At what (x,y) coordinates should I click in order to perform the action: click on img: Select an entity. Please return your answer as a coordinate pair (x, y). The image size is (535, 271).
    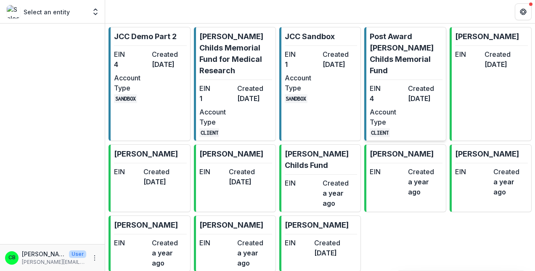
    Looking at the image, I should click on (13, 12).